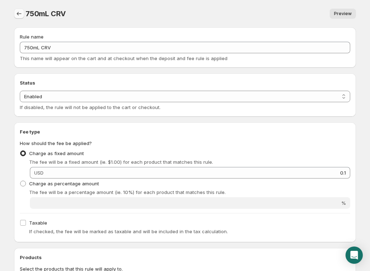  Describe the element at coordinates (56, 143) in the screenshot. I see `span: How should the fee be applied?` at that location.